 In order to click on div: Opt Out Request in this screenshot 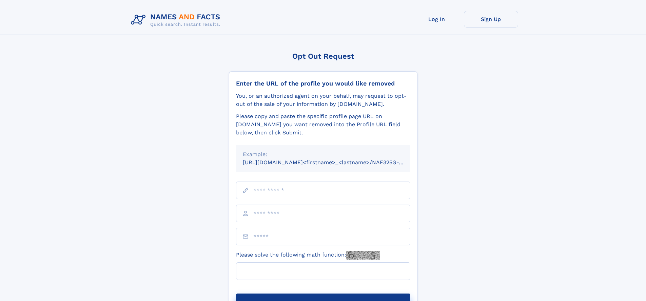, I will do `click(323, 56)`.